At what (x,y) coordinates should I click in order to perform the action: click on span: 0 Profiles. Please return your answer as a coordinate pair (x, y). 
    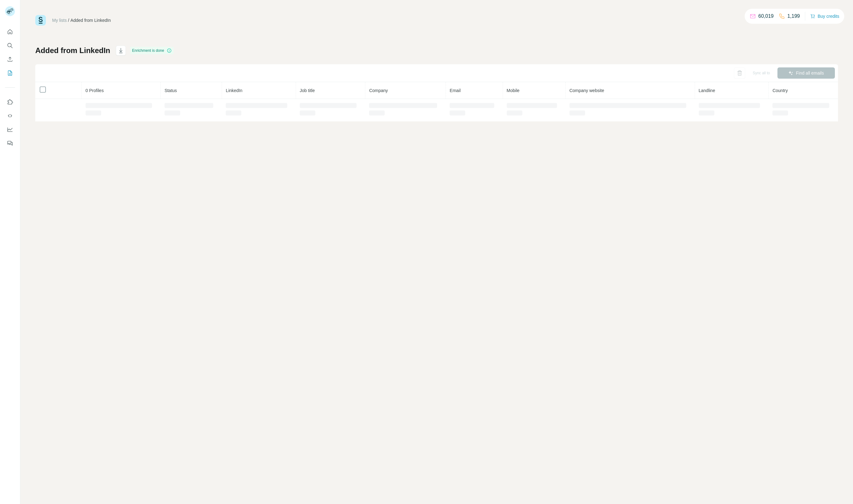
    Looking at the image, I should click on (95, 90).